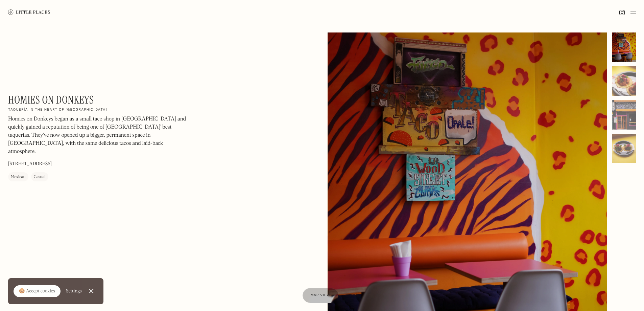  What do you see at coordinates (18, 177) in the screenshot?
I see `div: Mexican` at bounding box center [18, 177].